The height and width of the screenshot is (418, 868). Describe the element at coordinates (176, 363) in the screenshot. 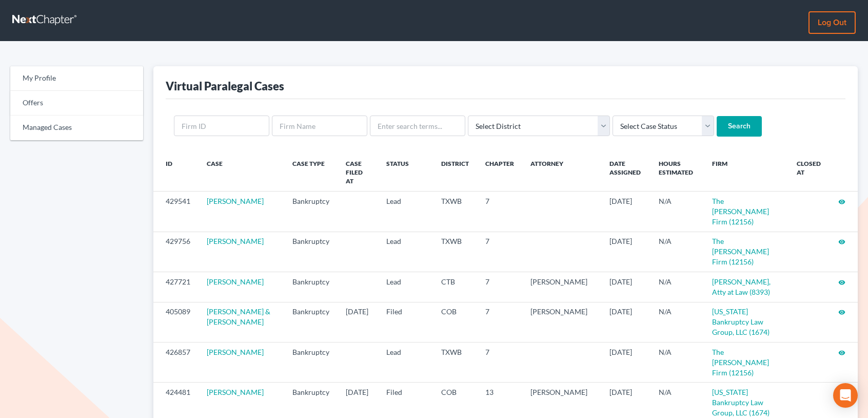

I see `td: 426857` at that location.